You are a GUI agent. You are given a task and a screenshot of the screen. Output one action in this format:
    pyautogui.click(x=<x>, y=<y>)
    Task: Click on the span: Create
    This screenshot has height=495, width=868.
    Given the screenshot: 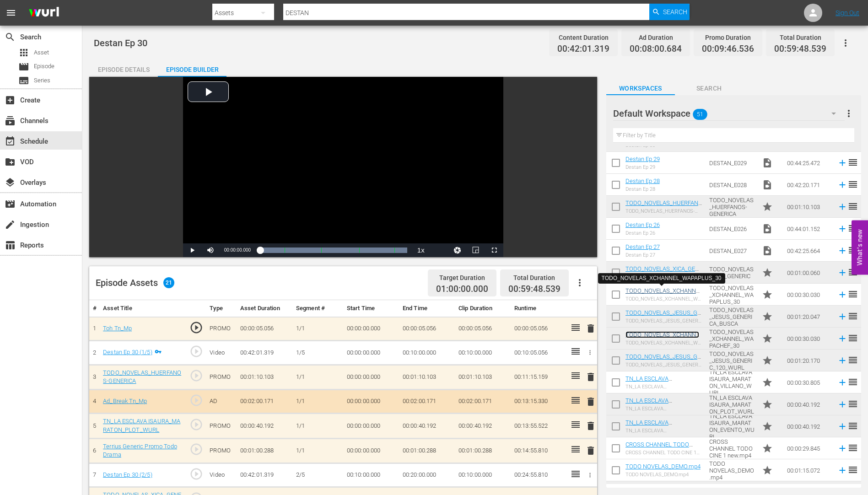 What is the action you would take?
    pyautogui.click(x=10, y=100)
    